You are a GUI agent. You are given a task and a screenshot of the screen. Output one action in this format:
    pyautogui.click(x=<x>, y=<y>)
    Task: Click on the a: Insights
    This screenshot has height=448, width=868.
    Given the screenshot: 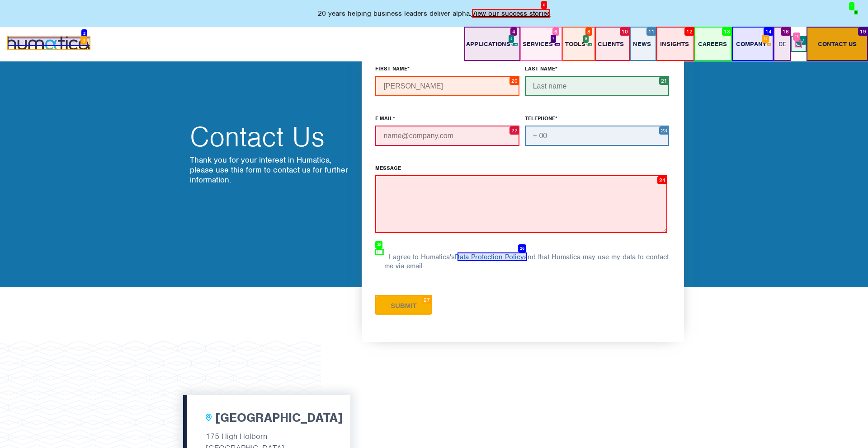 What is the action you would take?
    pyautogui.click(x=675, y=44)
    